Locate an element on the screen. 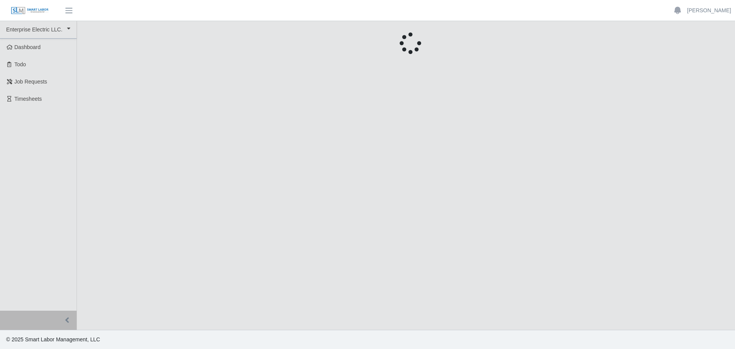 The image size is (735, 349). span: Dashboard is located at coordinates (28, 47).